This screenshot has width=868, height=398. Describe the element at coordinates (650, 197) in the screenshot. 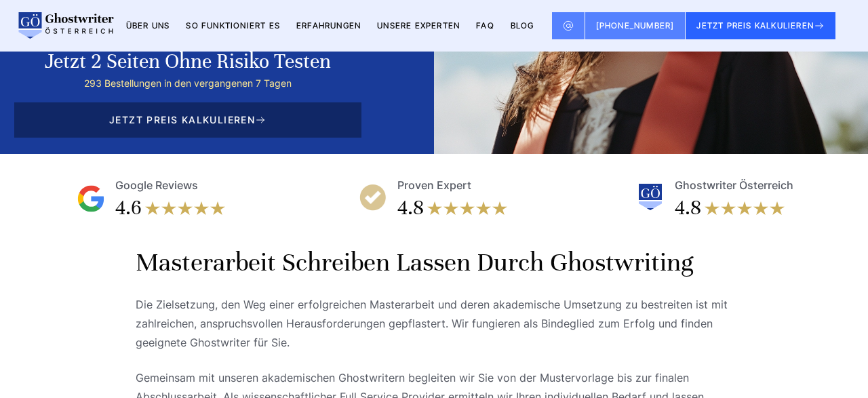

I see `img: Ghostwriter` at that location.